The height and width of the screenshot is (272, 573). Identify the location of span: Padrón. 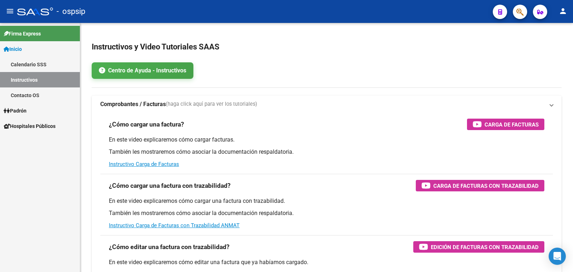
(15, 111).